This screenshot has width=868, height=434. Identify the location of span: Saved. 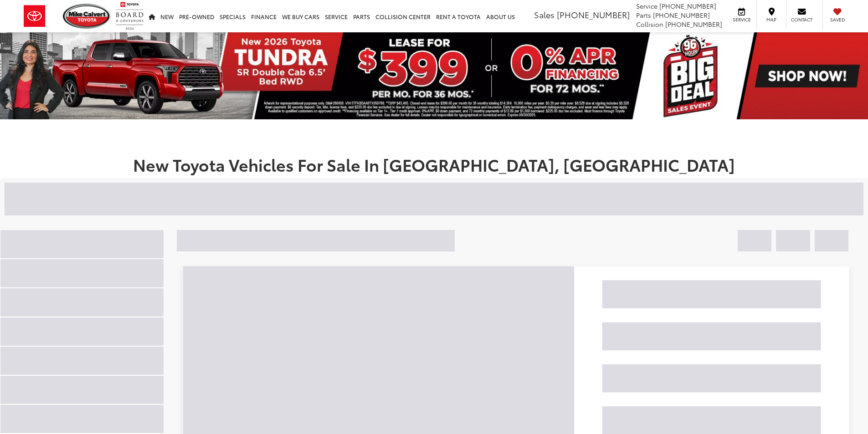
(837, 20).